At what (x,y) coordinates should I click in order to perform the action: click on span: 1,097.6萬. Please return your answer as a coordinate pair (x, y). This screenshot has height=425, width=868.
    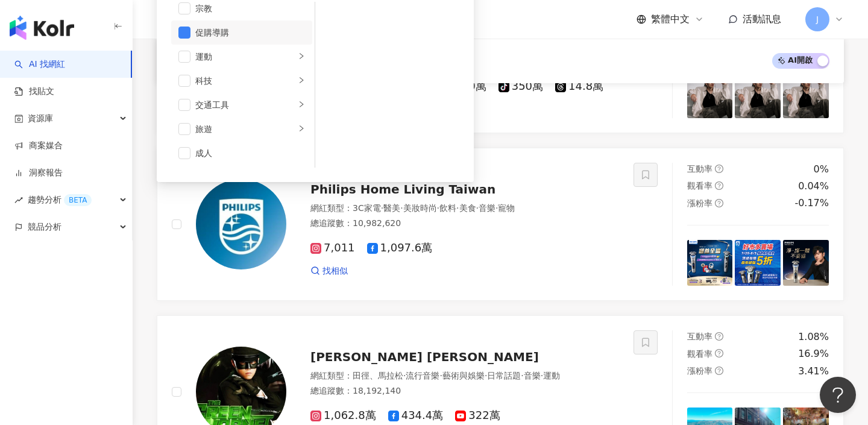
    Looking at the image, I should click on (400, 248).